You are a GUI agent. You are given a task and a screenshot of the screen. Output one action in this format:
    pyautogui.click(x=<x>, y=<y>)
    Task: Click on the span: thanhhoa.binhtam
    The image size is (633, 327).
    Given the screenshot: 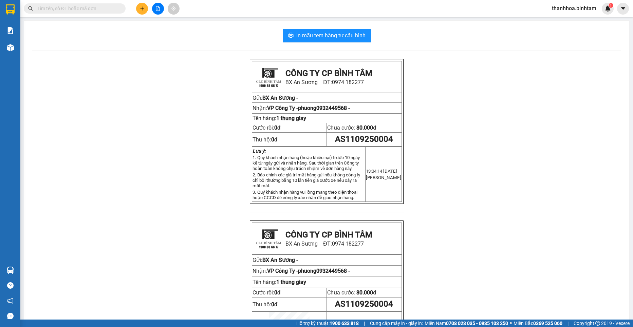 What is the action you would take?
    pyautogui.click(x=574, y=8)
    